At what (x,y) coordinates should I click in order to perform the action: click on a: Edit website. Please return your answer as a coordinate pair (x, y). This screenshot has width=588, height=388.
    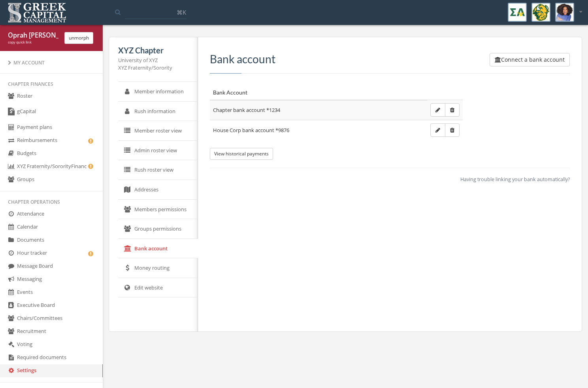
    Looking at the image, I should click on (158, 288).